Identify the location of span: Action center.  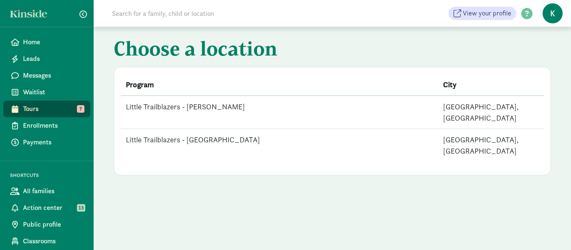
(53, 208).